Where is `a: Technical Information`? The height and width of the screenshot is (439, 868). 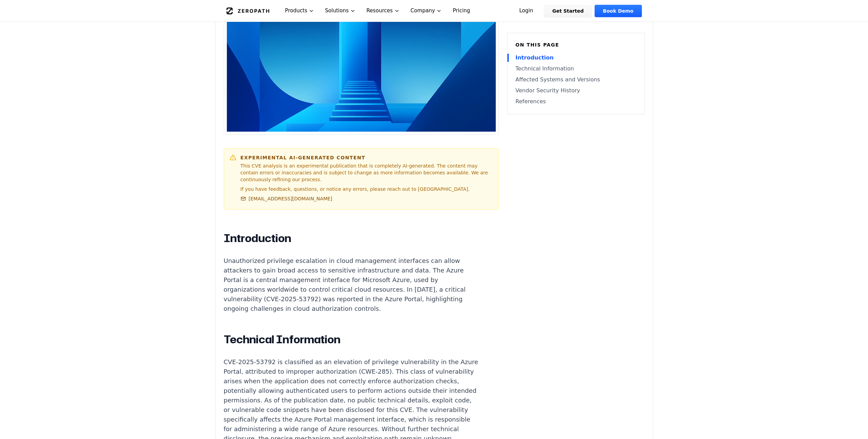
a: Technical Information is located at coordinates (576, 69).